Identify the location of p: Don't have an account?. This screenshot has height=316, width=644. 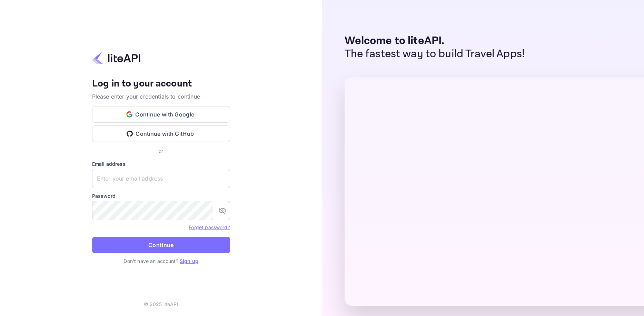
(161, 261).